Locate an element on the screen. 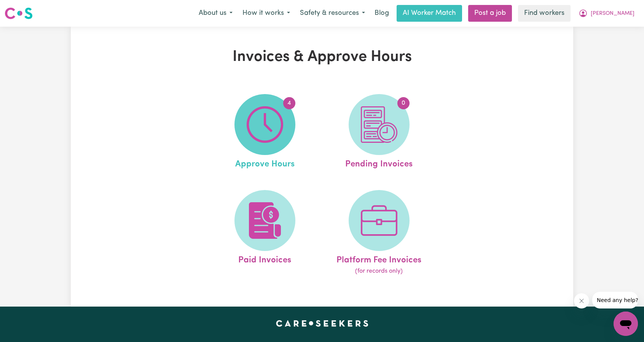  a: Paid Invoices is located at coordinates (265, 233).